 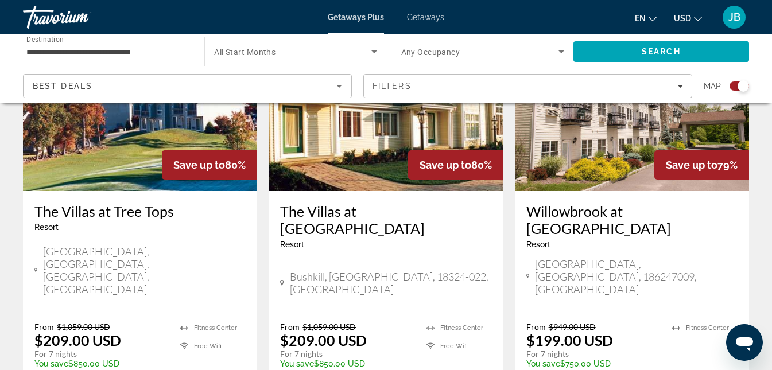 What do you see at coordinates (661, 52) in the screenshot?
I see `span: Search` at bounding box center [661, 52].